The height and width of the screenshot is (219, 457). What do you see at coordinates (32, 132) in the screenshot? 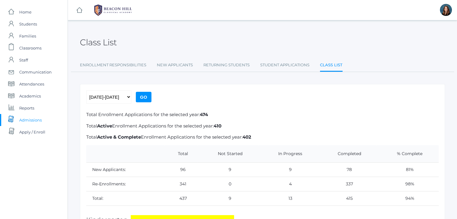
I see `span: Apply / Enroll` at bounding box center [32, 132].